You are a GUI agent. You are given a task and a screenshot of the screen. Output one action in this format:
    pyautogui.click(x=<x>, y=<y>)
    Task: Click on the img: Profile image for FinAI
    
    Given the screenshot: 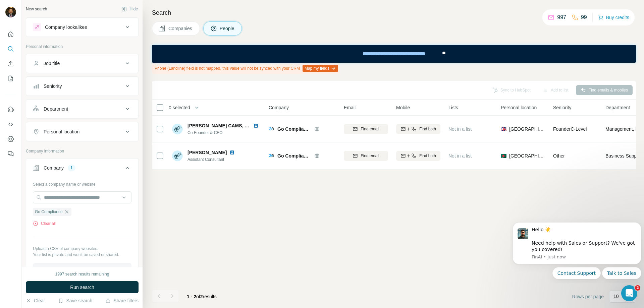 What is the action you would take?
    pyautogui.click(x=13, y=17)
    